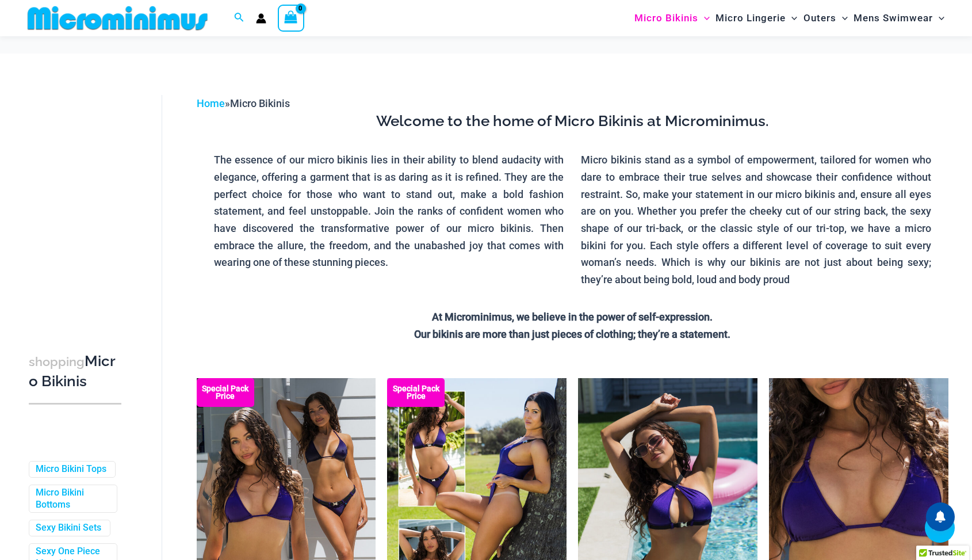 The width and height of the screenshot is (972, 560). Describe the element at coordinates (71, 469) in the screenshot. I see `a: Micro Bikini Tops` at that location.